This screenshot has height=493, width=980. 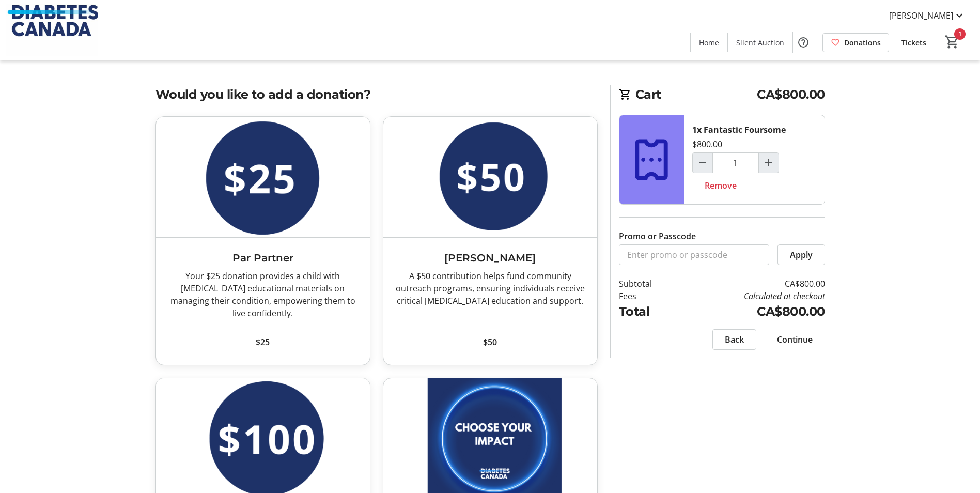 I want to click on span: Home, so click(x=709, y=43).